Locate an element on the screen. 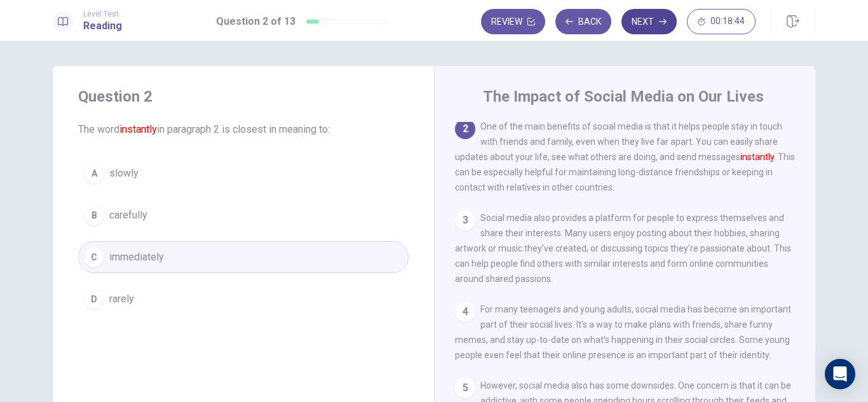 This screenshot has width=868, height=402. span: carefully is located at coordinates (128, 215).